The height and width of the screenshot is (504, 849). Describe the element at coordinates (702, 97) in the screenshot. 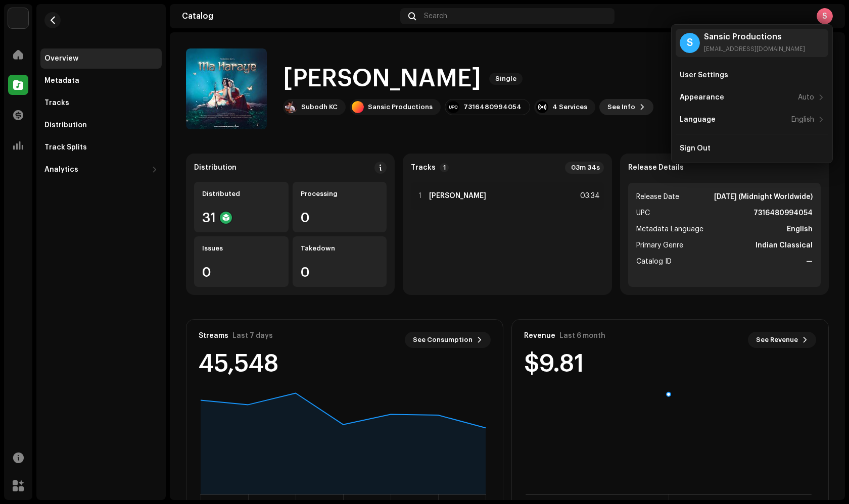

I see `div: Appearance` at that location.